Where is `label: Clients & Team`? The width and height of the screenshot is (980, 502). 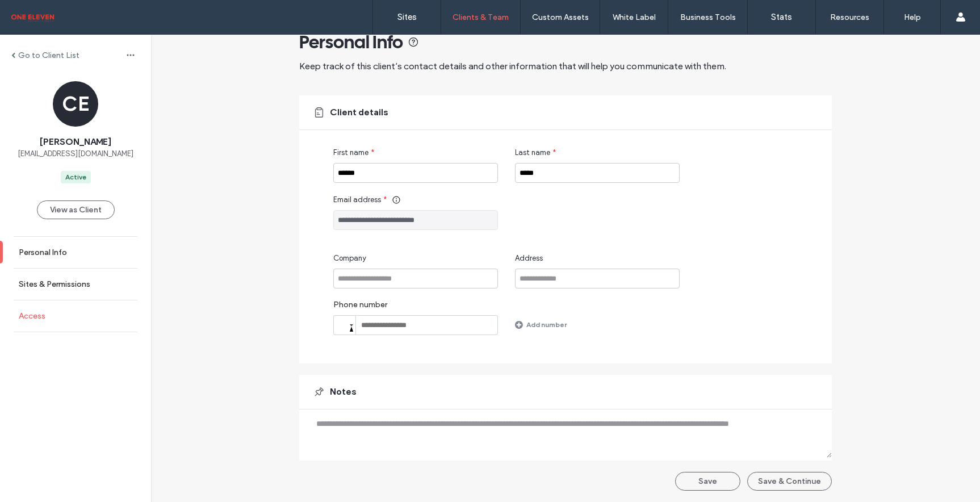 label: Clients & Team is located at coordinates (480, 17).